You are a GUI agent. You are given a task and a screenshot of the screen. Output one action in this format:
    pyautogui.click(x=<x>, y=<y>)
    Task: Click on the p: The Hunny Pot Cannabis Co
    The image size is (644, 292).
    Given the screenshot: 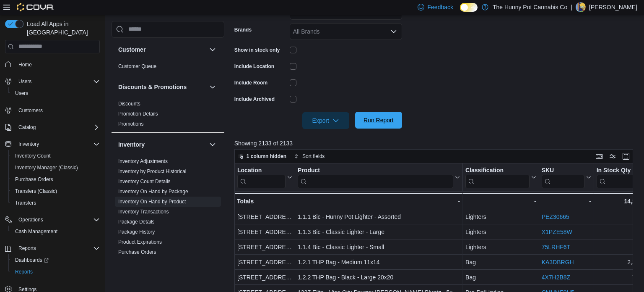 What is the action you would take?
    pyautogui.click(x=530, y=7)
    